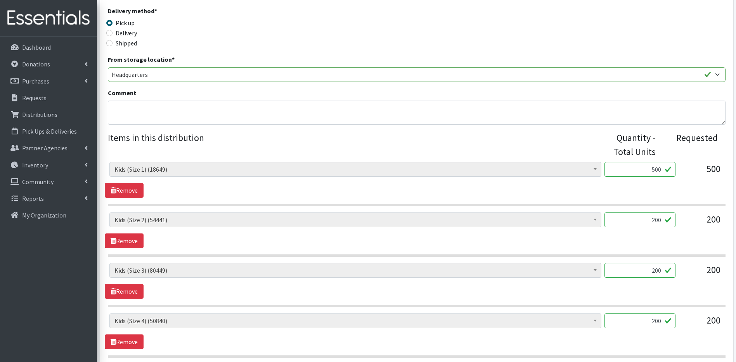 The width and height of the screenshot is (736, 362). Describe the element at coordinates (45, 148) in the screenshot. I see `p: Partner Agencies` at that location.